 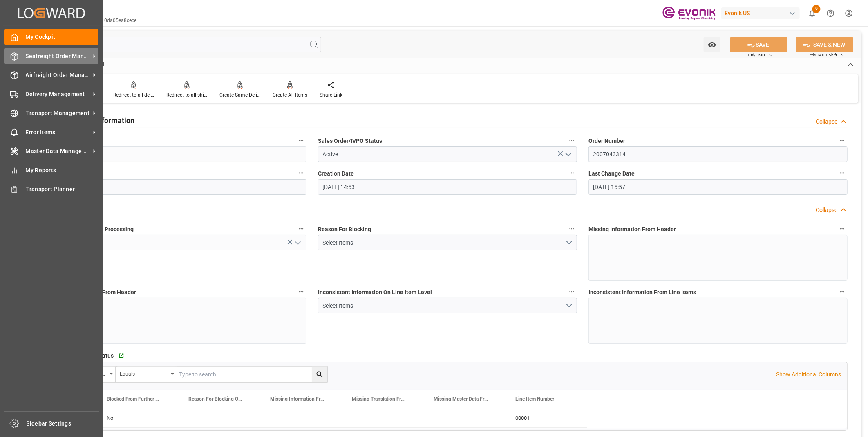 What do you see at coordinates (825, 45) in the screenshot?
I see `button: SAVE & NEW` at bounding box center [825, 45].